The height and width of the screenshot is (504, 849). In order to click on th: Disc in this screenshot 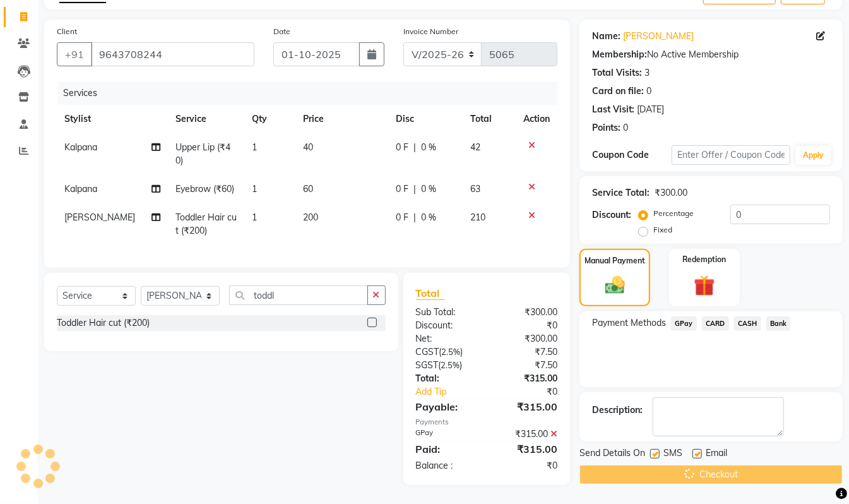, I will do `click(425, 119)`.